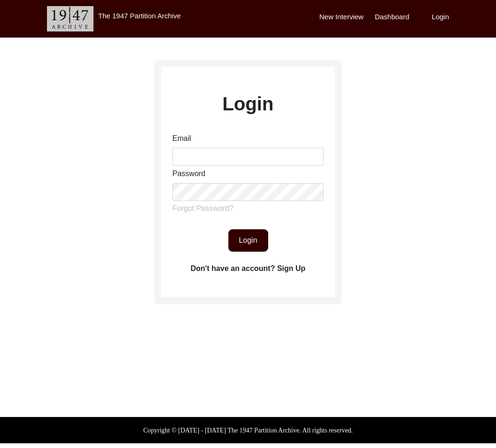 Image resolution: width=496 pixels, height=448 pixels. Describe the element at coordinates (140, 16) in the screenshot. I see `label: The 1947 Partition Archive` at that location.